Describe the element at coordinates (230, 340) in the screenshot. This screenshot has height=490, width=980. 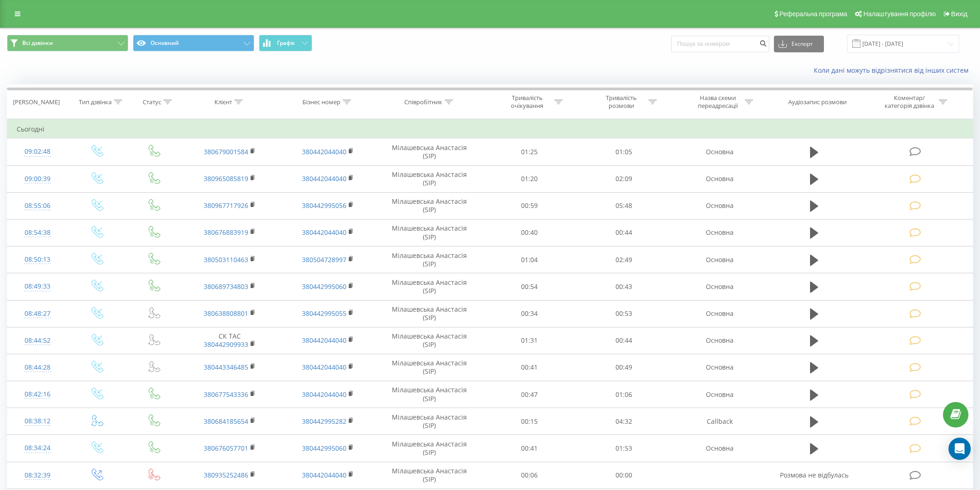
I see `td: СК ТАС` at that location.